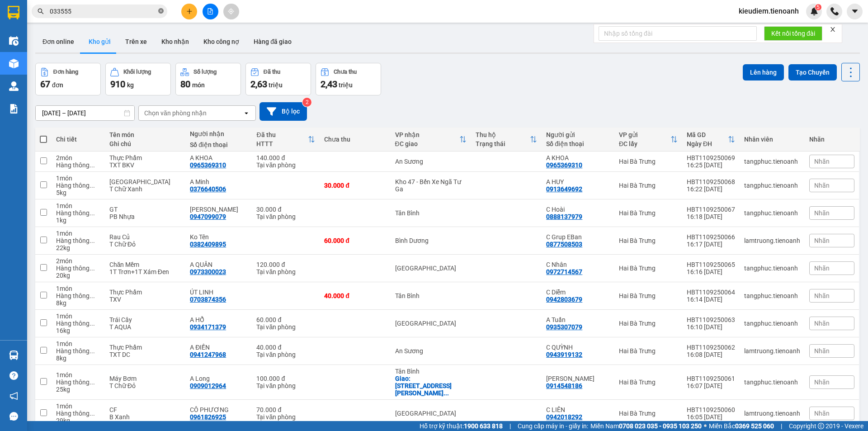 The width and height of the screenshot is (868, 431). What do you see at coordinates (286, 165) in the screenshot?
I see `div: Tại văn phòng` at bounding box center [286, 165].